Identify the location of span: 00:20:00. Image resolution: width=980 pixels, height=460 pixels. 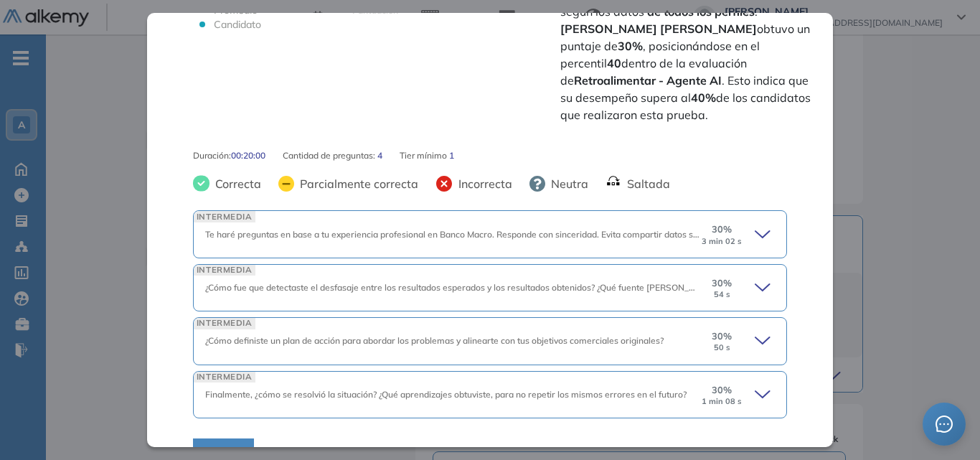
(248, 155).